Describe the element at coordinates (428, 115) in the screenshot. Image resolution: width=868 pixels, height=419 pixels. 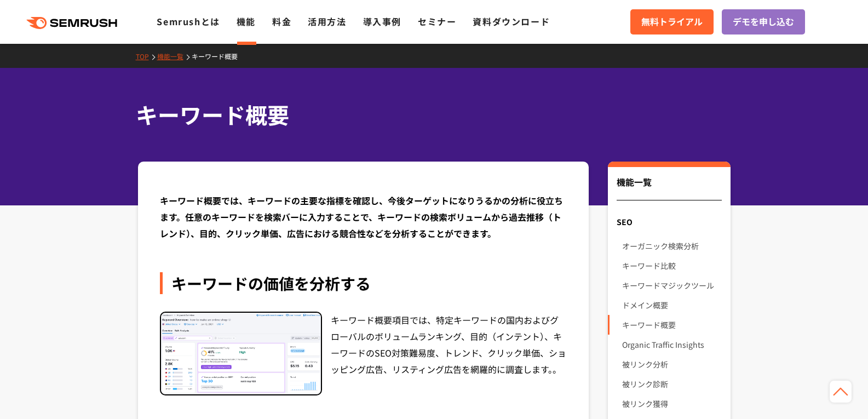
I see `h1: キーワード概要` at that location.